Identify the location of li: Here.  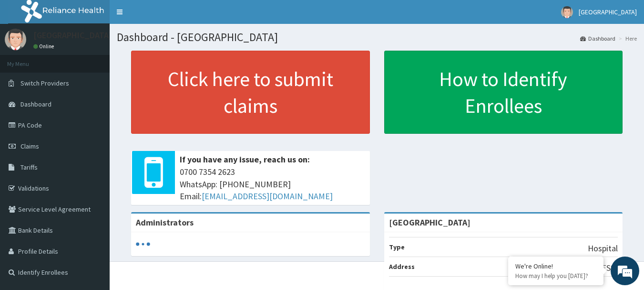
(627, 38).